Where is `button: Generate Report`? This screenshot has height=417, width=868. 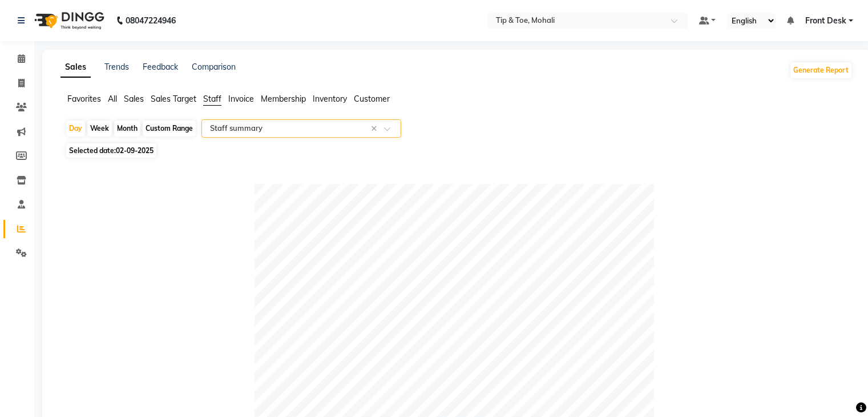 button: Generate Report is located at coordinates (821, 71).